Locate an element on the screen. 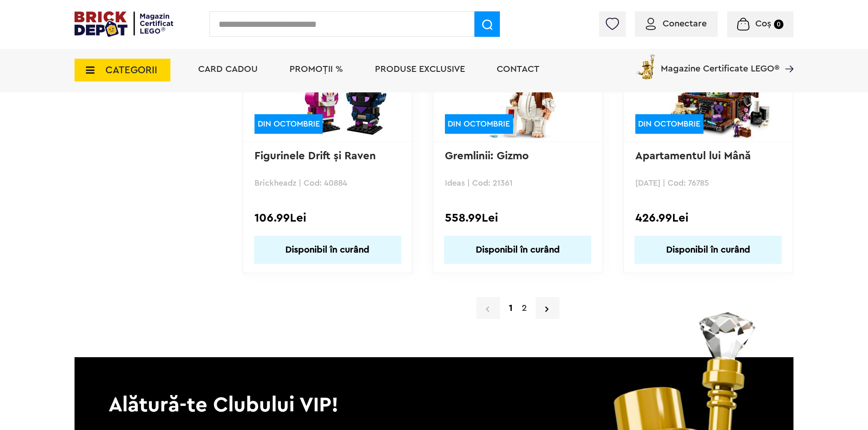  span: CATEGORII is located at coordinates (131, 70).